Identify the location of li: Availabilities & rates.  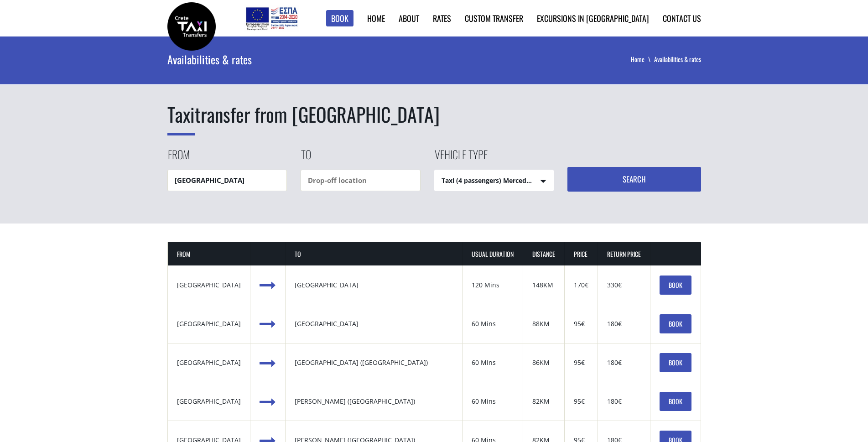
(677, 60).